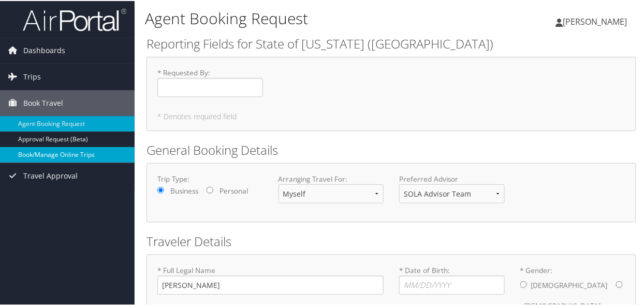 This screenshot has height=305, width=644. What do you see at coordinates (391, 149) in the screenshot?
I see `h2: General Booking Details` at bounding box center [391, 149].